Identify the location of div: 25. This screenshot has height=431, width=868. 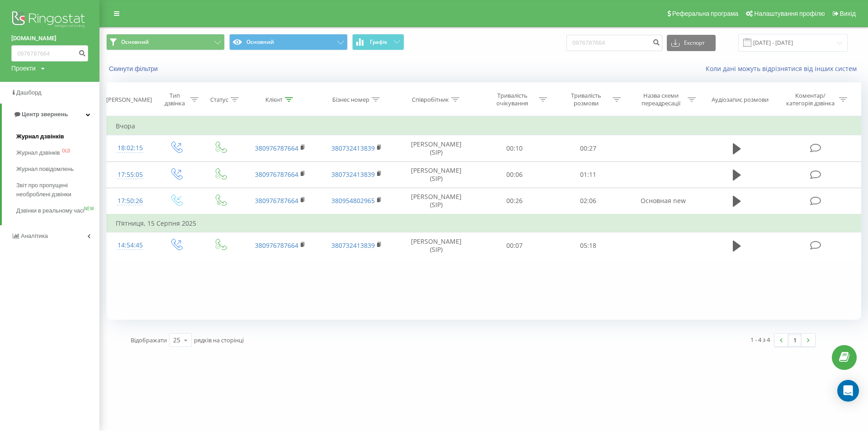
(177, 340).